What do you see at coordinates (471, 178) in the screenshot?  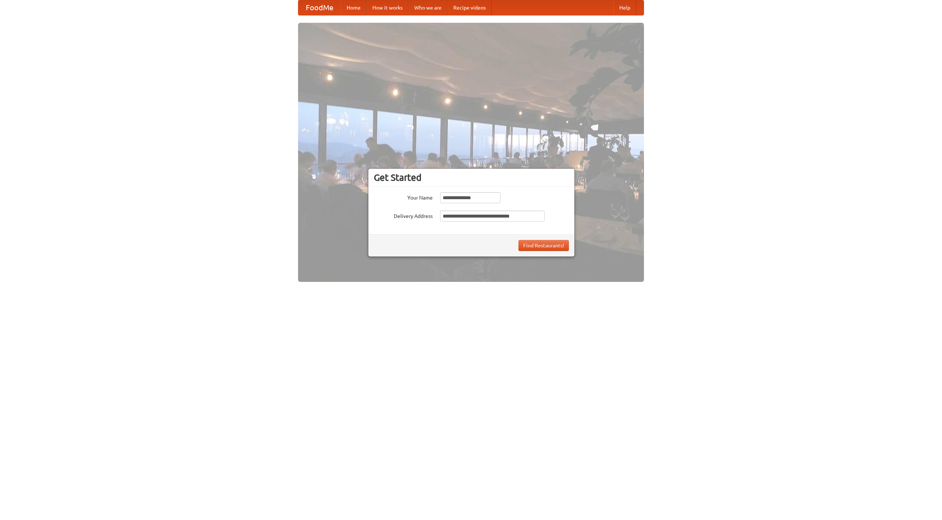 I see `h3: Get Started` at bounding box center [471, 178].